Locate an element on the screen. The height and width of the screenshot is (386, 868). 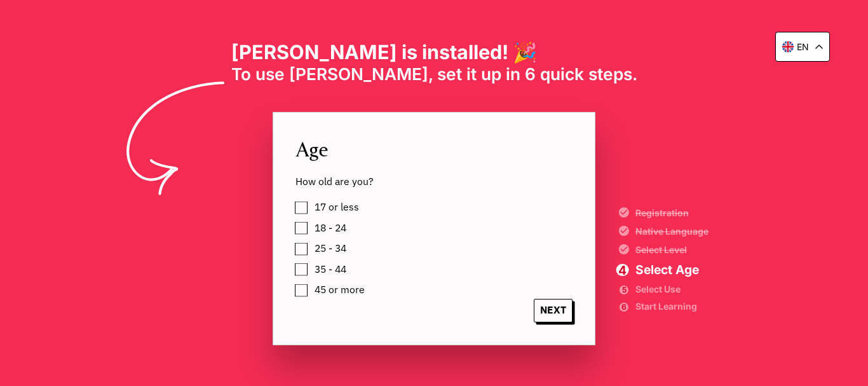
p: en is located at coordinates (803, 46).